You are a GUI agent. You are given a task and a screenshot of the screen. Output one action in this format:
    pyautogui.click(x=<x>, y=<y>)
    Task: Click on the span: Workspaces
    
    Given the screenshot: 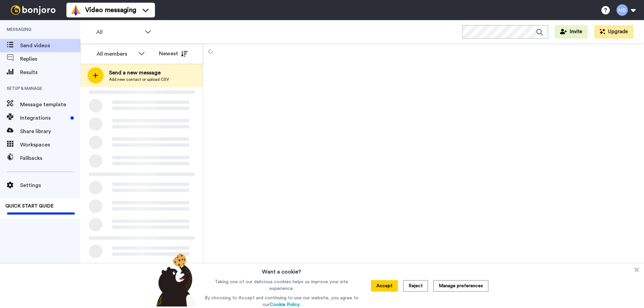 What is the action you would take?
    pyautogui.click(x=51, y=144)
    